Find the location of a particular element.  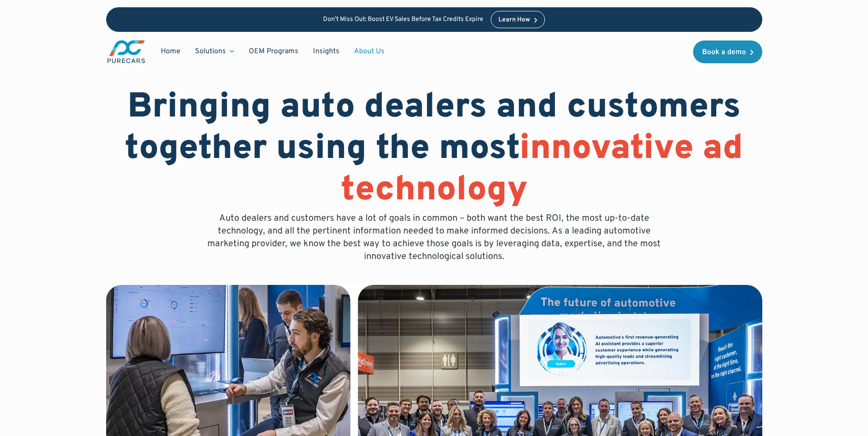

a: OEM Programs is located at coordinates (273, 52).